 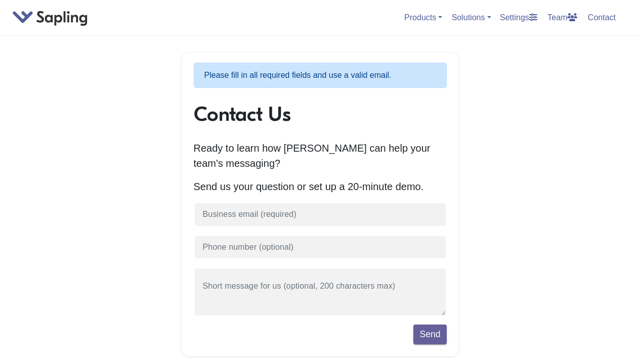 What do you see at coordinates (562, 17) in the screenshot?
I see `a: Team` at bounding box center [562, 17].